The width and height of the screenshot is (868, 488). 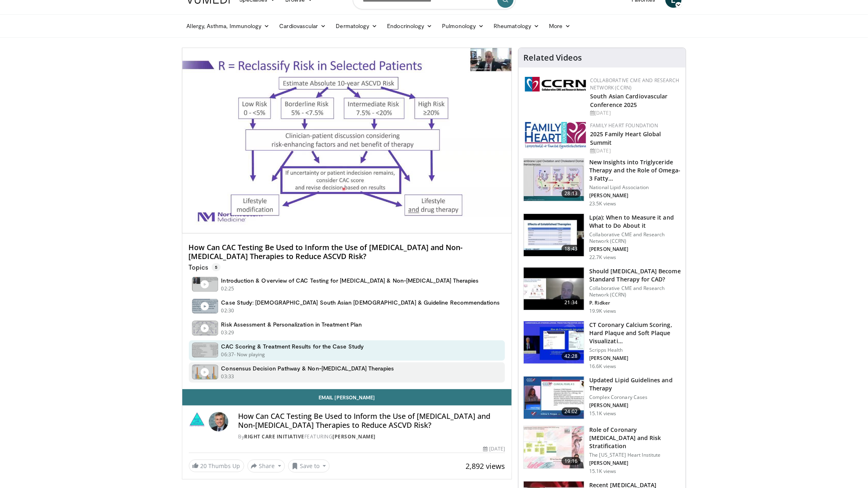 I want to click on p: Complex Coronary Cases, so click(x=635, y=397).